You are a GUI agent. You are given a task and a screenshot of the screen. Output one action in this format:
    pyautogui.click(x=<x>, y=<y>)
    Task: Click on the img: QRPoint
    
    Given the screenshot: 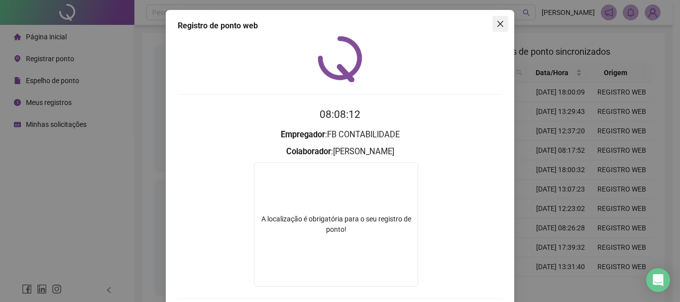 What is the action you would take?
    pyautogui.click(x=340, y=59)
    